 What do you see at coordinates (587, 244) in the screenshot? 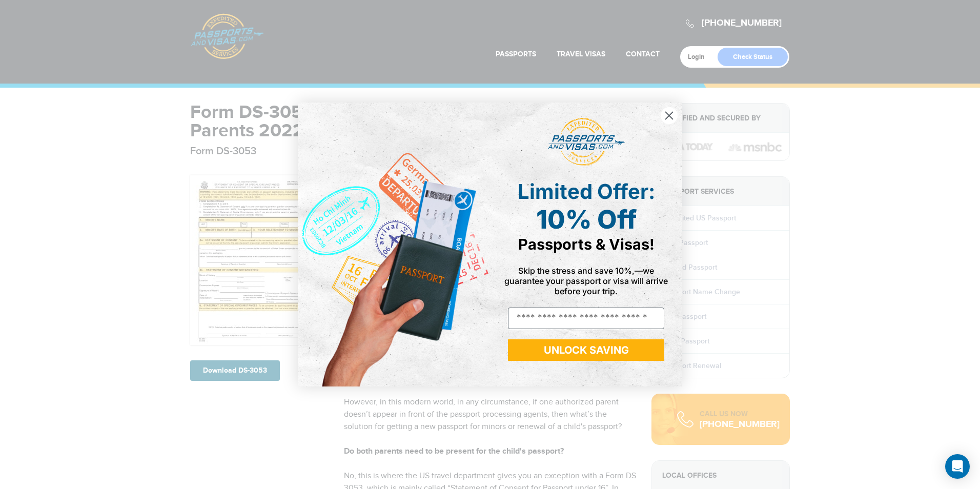
I see `span: Passports & Visas!` at bounding box center [587, 244].